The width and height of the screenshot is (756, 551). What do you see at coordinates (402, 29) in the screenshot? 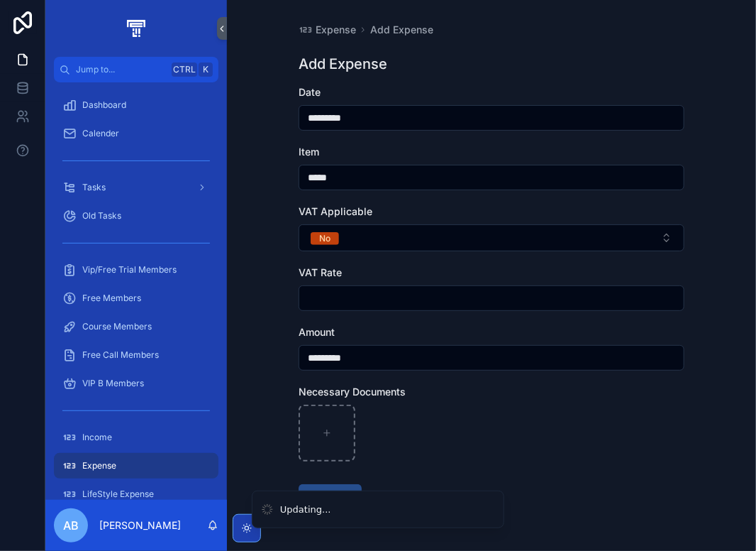
I see `span: Add Expense` at bounding box center [402, 29].